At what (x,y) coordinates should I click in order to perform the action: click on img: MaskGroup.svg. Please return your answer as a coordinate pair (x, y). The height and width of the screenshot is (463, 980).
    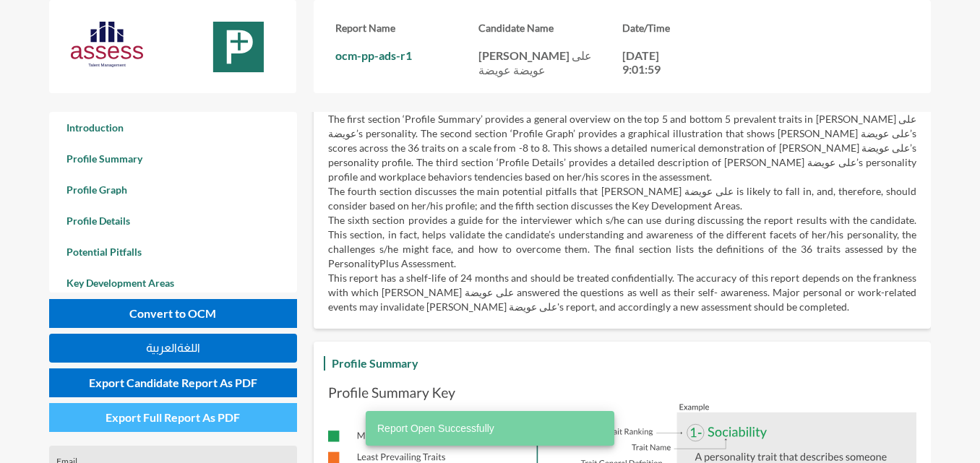
    Looking at the image, I should click on (238, 47).